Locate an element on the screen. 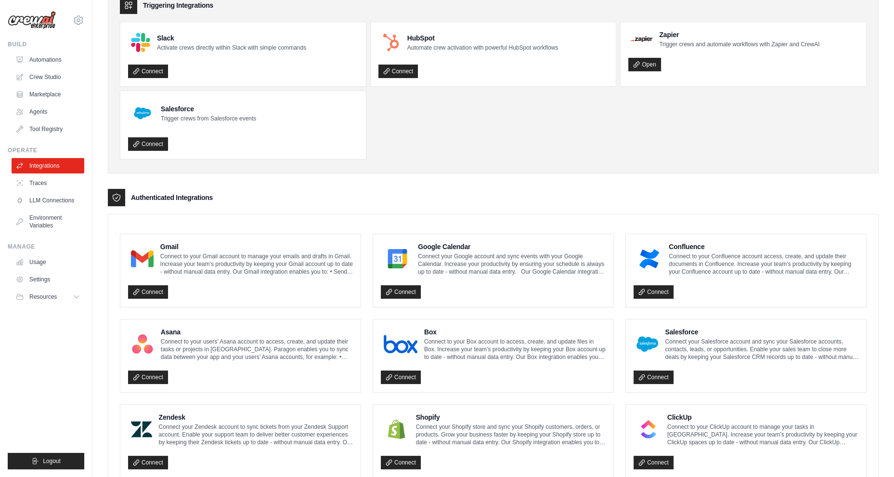 This screenshot has height=477, width=894. h4: Box is located at coordinates (515, 332).